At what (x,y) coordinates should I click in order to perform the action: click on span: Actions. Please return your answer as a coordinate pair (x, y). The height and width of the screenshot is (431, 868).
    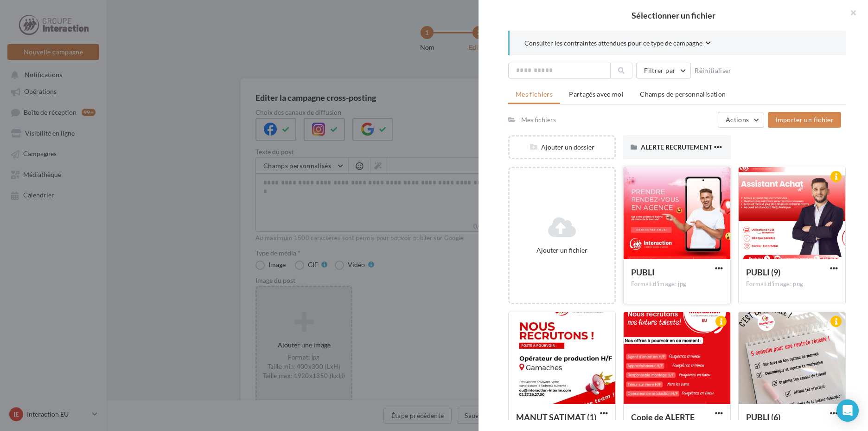
    Looking at the image, I should click on (737, 119).